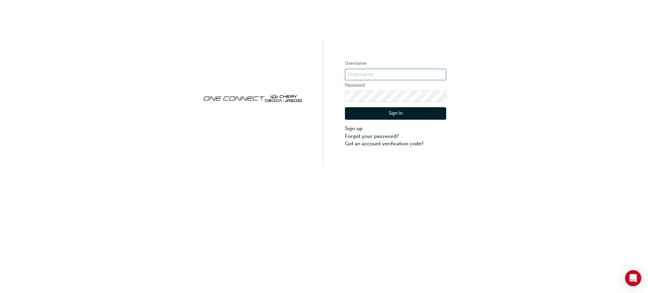 The width and height of the screenshot is (648, 293). What do you see at coordinates (396, 114) in the screenshot?
I see `button: Sign In` at bounding box center [396, 114].